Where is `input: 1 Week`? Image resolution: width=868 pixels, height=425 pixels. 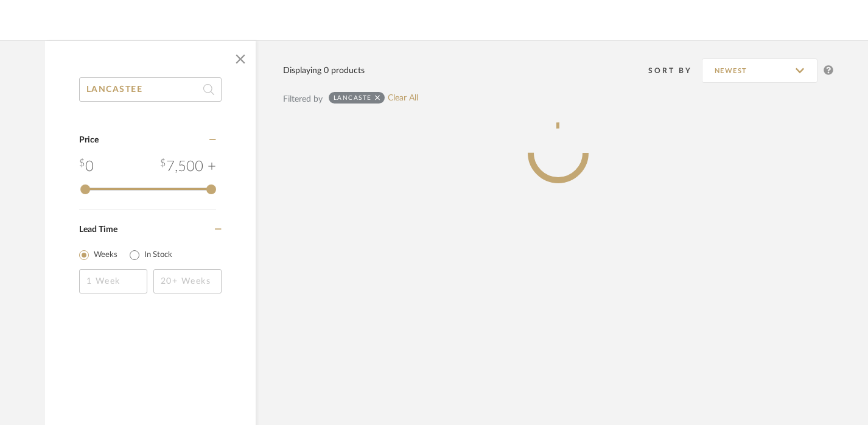
input: 1 Week is located at coordinates (113, 281).